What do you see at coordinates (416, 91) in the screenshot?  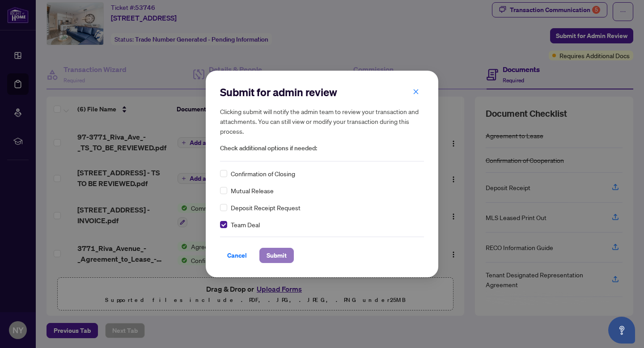 I see `span: close` at bounding box center [416, 91].